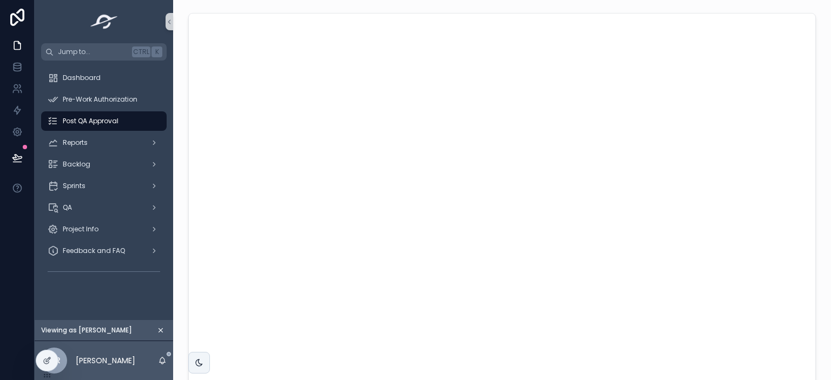 The image size is (831, 380). I want to click on a: Post QA Approval, so click(104, 121).